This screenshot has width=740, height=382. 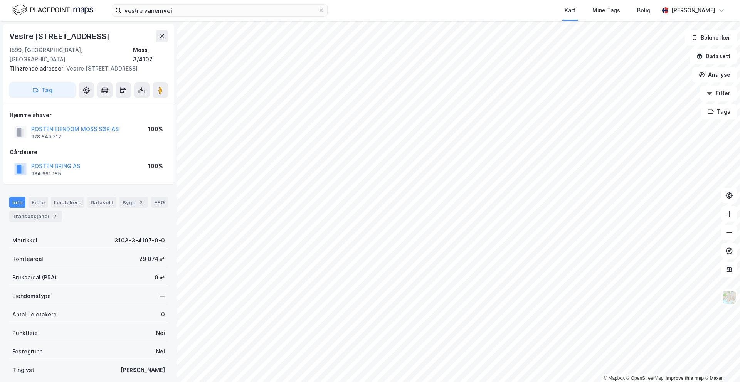 I want to click on div: Tinglyst, so click(x=23, y=370).